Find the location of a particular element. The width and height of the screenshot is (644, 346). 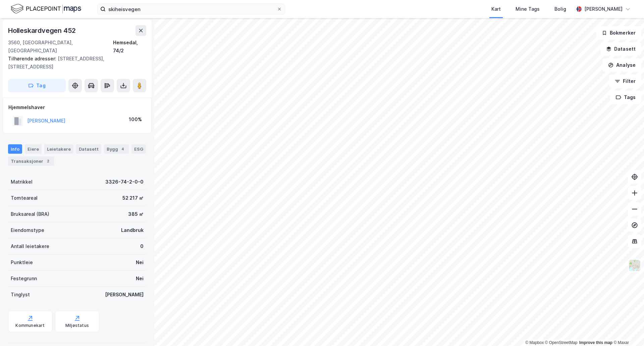

div: 3326-74-2-0-0 is located at coordinates (124, 182).